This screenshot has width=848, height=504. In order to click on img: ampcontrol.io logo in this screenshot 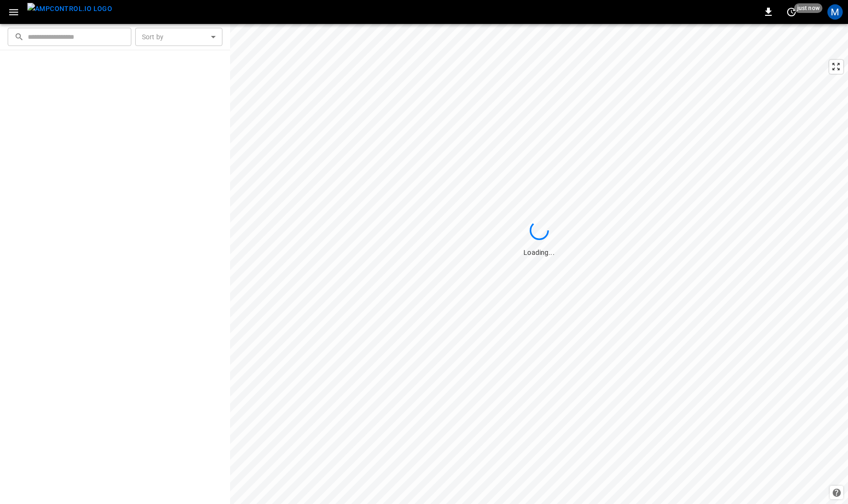, I will do `click(69, 9)`.